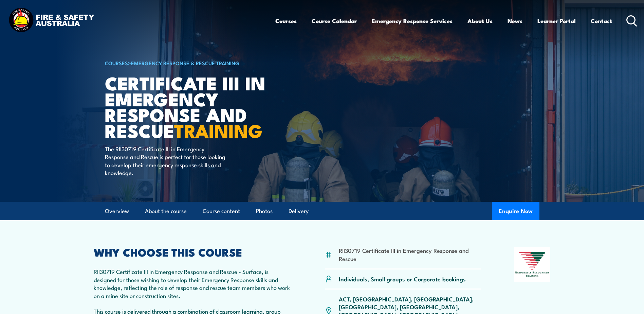  Describe the element at coordinates (264, 211) in the screenshot. I see `a: Photos` at that location.